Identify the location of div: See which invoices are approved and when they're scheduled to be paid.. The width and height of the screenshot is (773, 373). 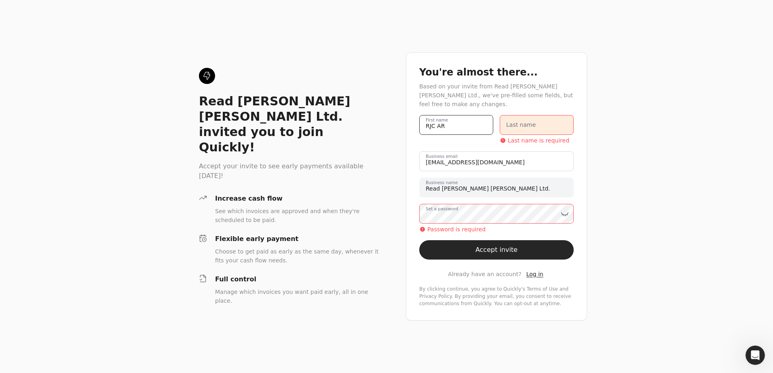
(297, 216).